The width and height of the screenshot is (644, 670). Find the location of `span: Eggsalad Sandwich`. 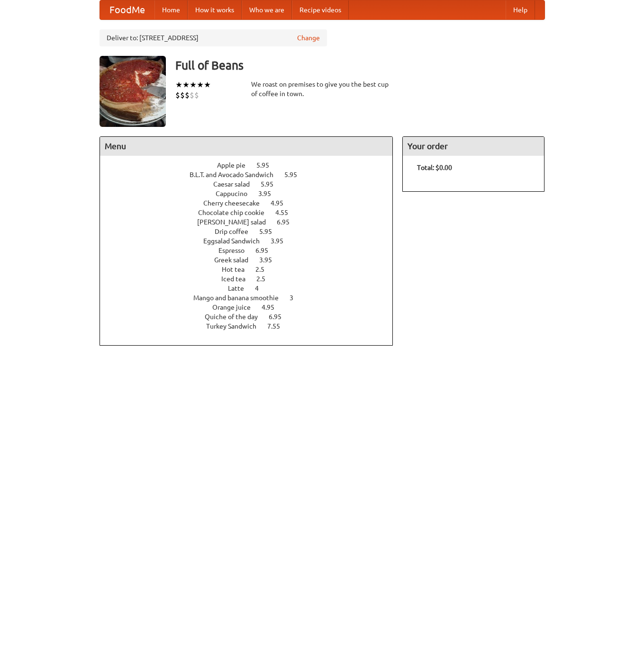

span: Eggsalad Sandwich is located at coordinates (236, 241).